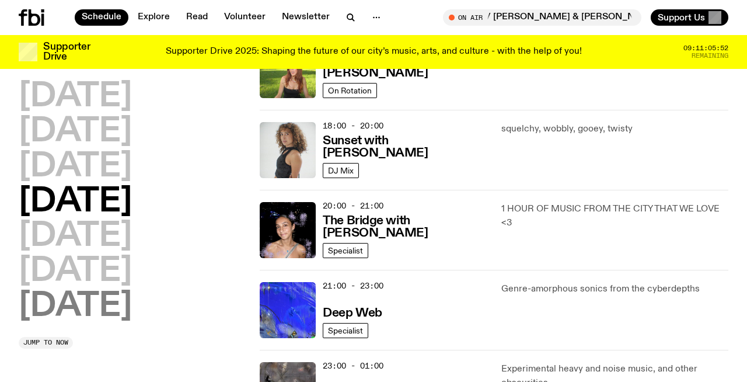 This screenshot has height=382, width=747. What do you see at coordinates (353, 206) in the screenshot?
I see `span: 20:00 - 21:00` at bounding box center [353, 206].